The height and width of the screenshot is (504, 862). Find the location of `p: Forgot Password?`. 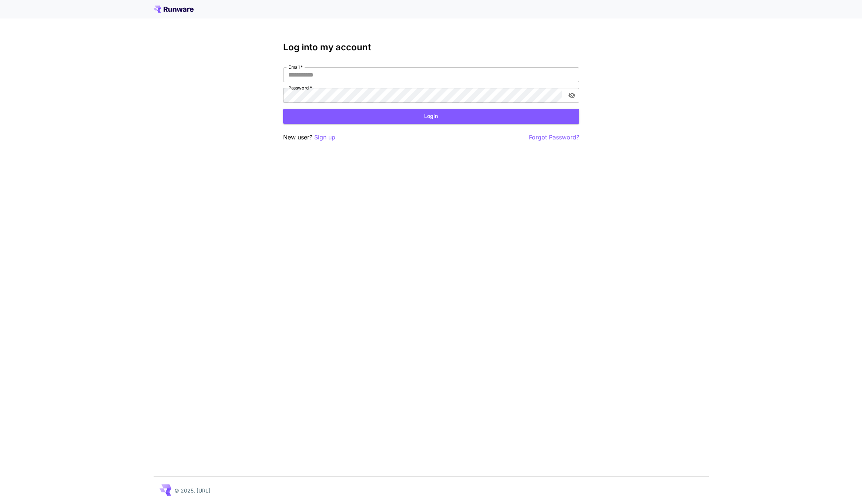

p: Forgot Password? is located at coordinates (554, 137).